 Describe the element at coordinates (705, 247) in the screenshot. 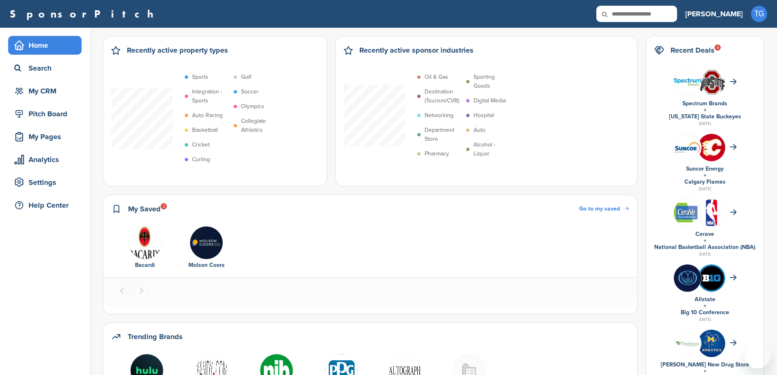

I see `a: National Basketball Association (NBA)` at that location.